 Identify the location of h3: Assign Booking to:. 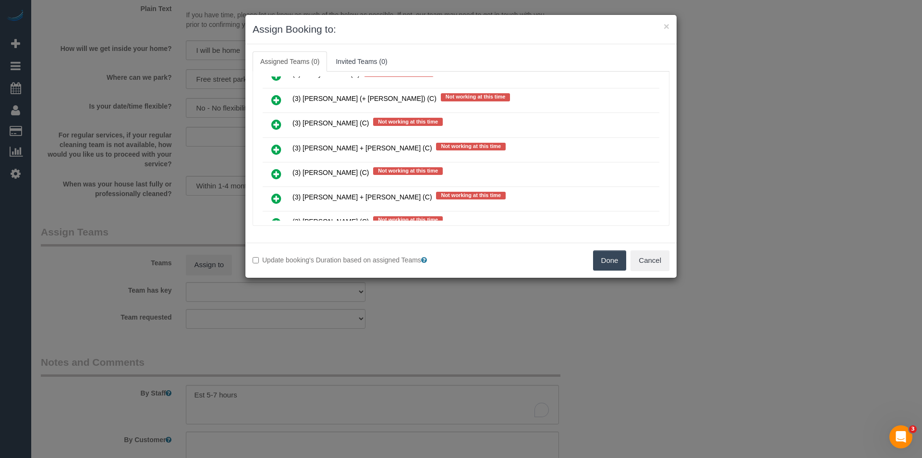
(461, 29).